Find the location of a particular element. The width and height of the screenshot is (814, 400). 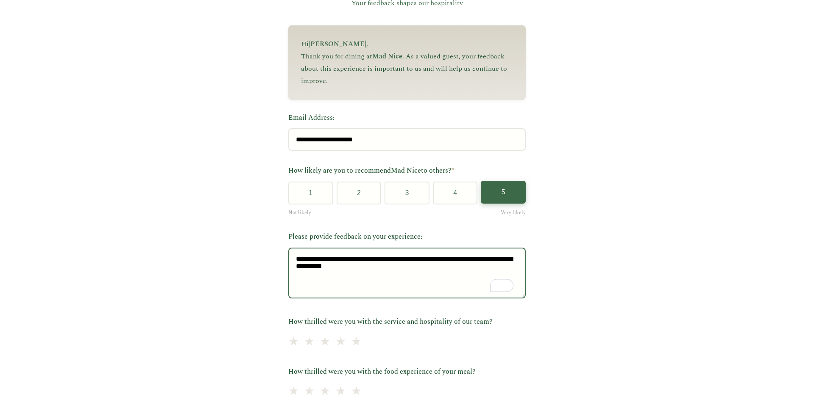

label: Email Address: is located at coordinates (407, 118).